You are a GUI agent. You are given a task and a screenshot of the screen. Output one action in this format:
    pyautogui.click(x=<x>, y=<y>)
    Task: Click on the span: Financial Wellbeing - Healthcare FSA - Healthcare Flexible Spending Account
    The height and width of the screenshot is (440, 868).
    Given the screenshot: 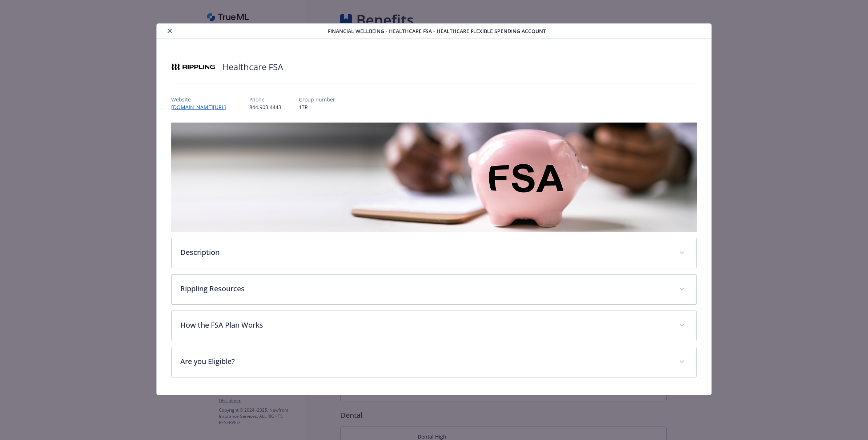 What is the action you would take?
    pyautogui.click(x=437, y=31)
    